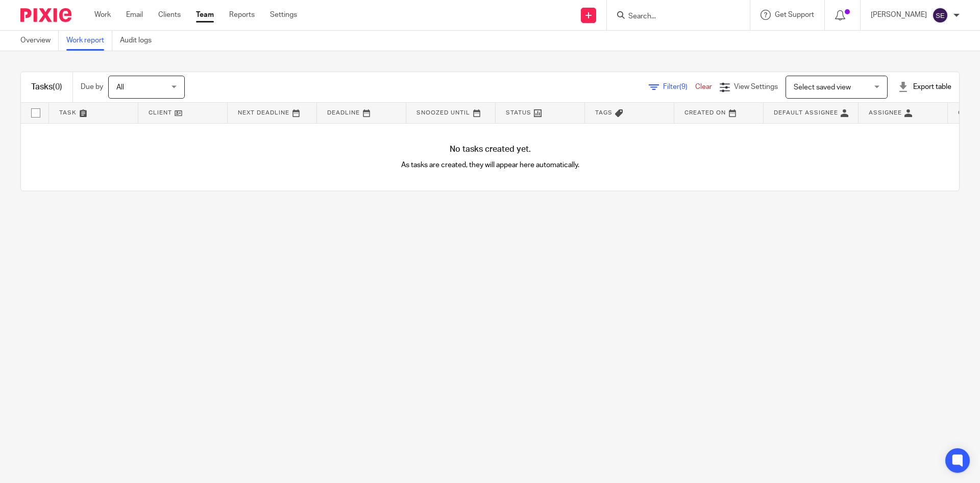 The image size is (980, 483). What do you see at coordinates (120, 88) in the screenshot?
I see `span: All` at bounding box center [120, 88].